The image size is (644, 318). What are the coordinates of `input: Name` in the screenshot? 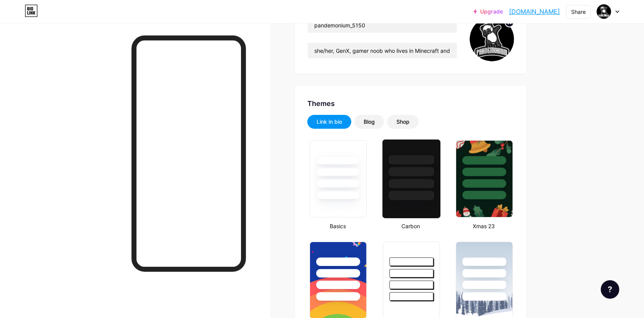 It's located at (382, 25).